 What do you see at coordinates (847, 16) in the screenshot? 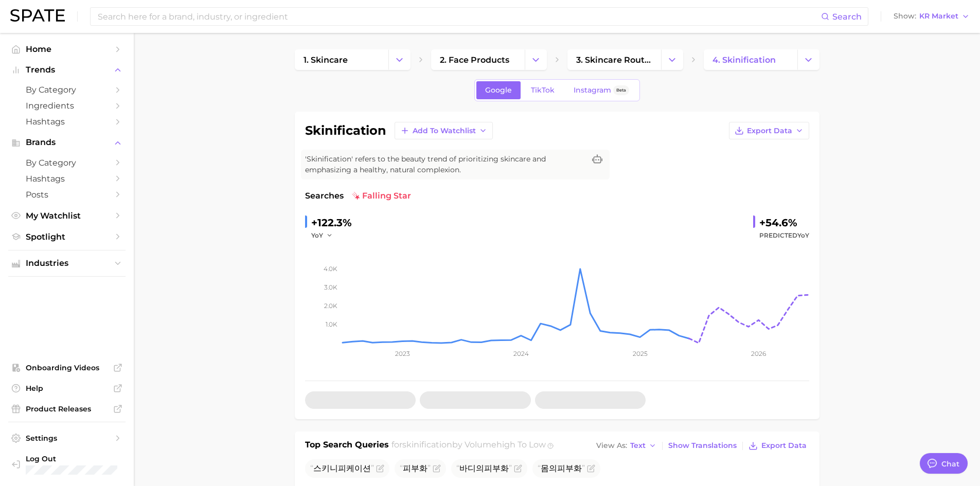
I see `span: Search` at bounding box center [847, 16].